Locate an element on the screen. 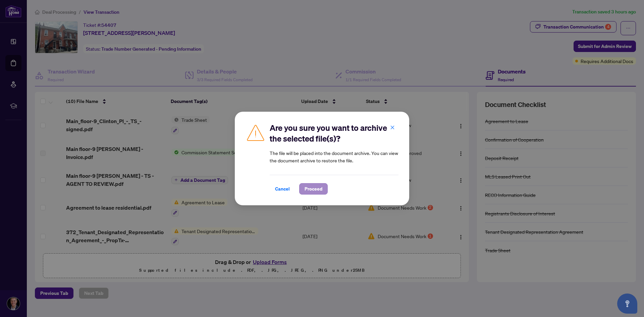 This screenshot has width=644, height=317. article: The file will be placed into the document archive. You can view the document archive to restore t... is located at coordinates (335, 156).